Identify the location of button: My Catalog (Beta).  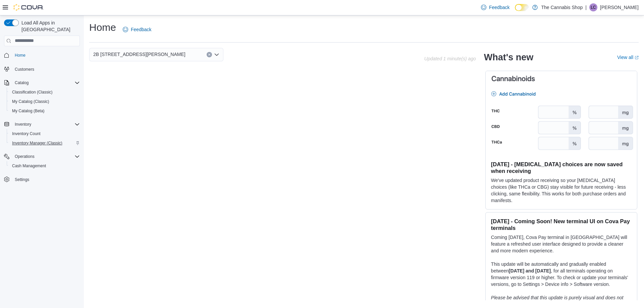
(44, 111).